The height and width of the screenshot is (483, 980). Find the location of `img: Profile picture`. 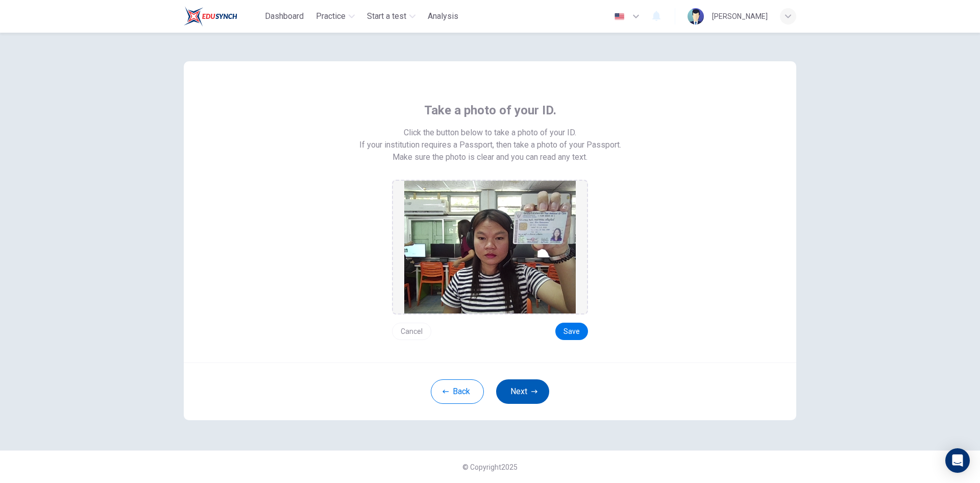

img: Profile picture is located at coordinates (695, 16).